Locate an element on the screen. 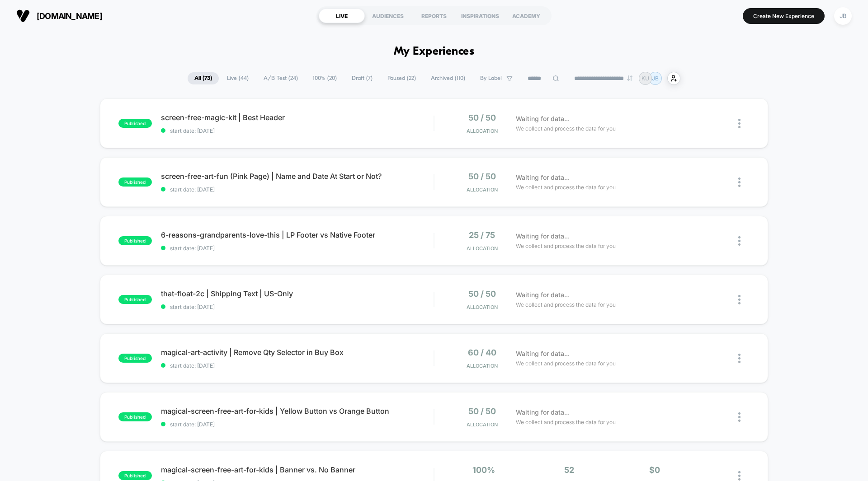  span: magical-screen-free-art-for-kids | Yellow Button vs Orange Button is located at coordinates (297, 410).